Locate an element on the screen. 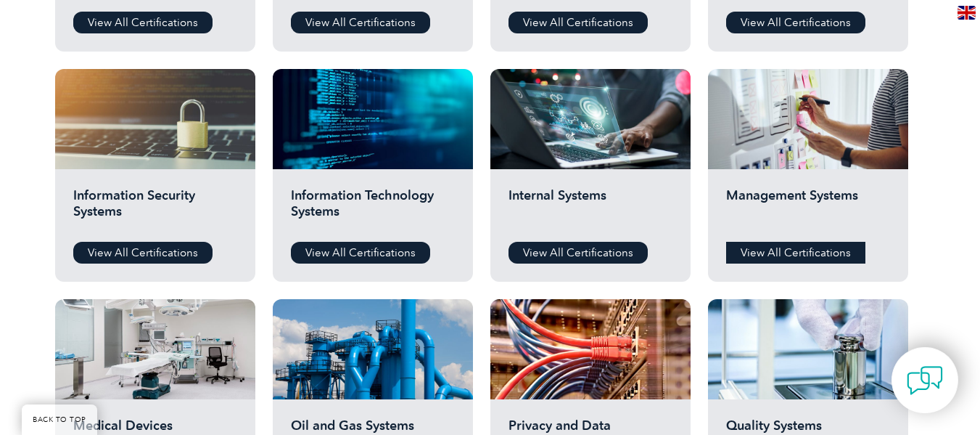 The height and width of the screenshot is (435, 980). h2: Internal Systems is located at coordinates (591, 209).